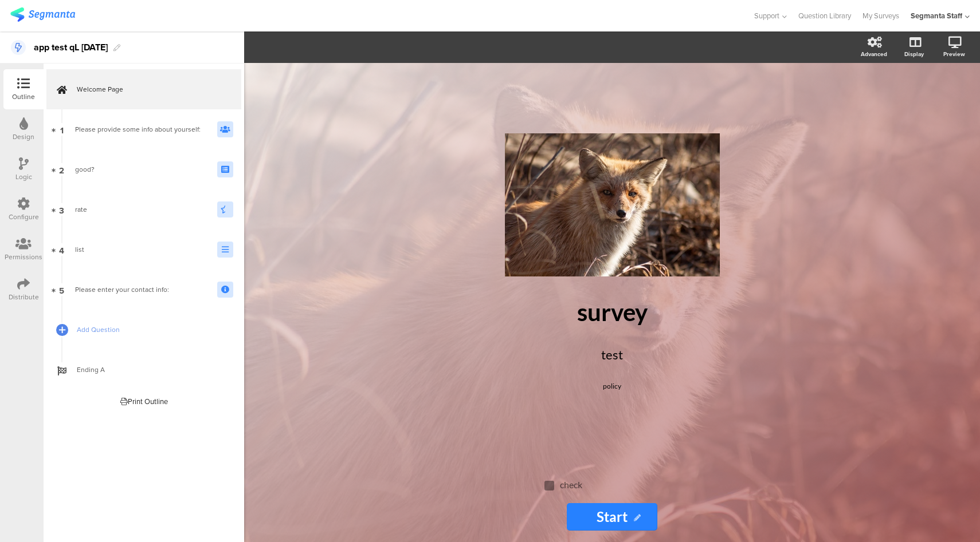 Image resolution: width=980 pixels, height=542 pixels. What do you see at coordinates (61, 129) in the screenshot?
I see `span: 1` at bounding box center [61, 129].